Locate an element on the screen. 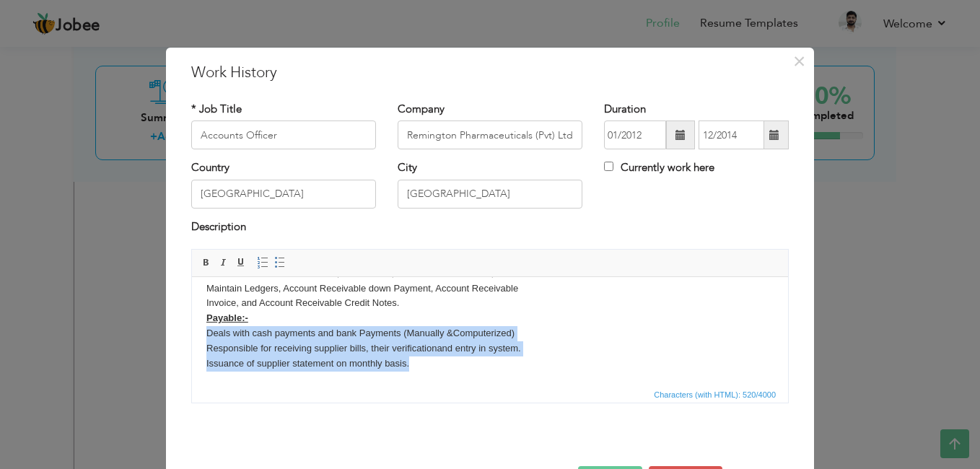  h3: Work History is located at coordinates (490, 73).